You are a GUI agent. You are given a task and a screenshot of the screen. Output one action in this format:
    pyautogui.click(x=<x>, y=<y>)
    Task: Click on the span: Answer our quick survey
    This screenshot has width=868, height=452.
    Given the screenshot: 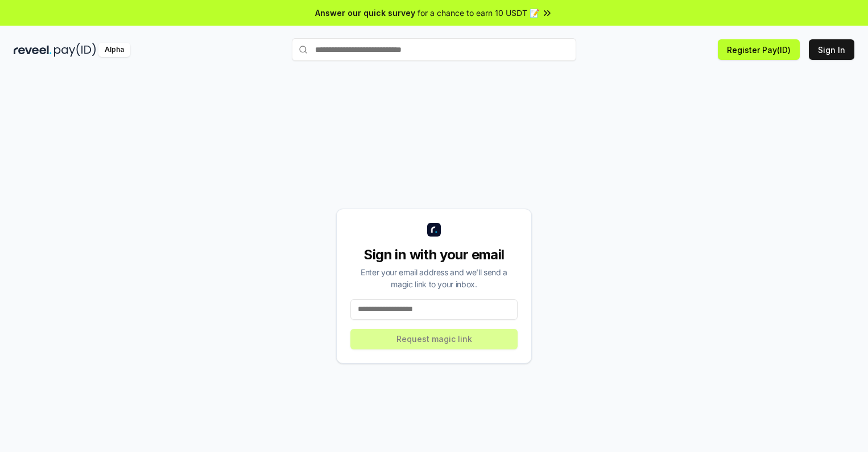 What is the action you would take?
    pyautogui.click(x=365, y=13)
    